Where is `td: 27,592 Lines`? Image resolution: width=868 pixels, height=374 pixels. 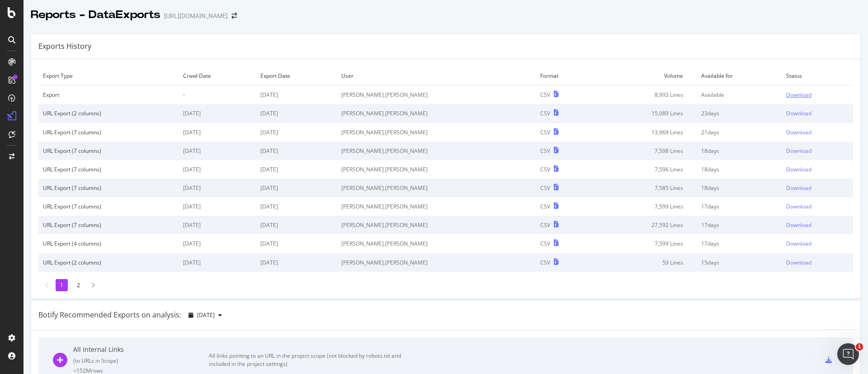
td: 27,592 Lines is located at coordinates (645, 225).